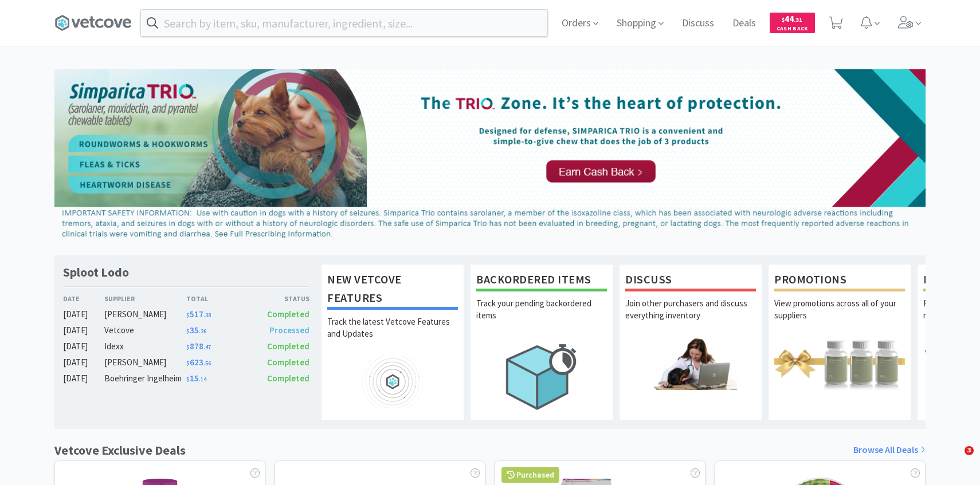 The height and width of the screenshot is (485, 980). Describe the element at coordinates (120, 450) in the screenshot. I see `h1: Vetcove Exclusive Deals` at that location.